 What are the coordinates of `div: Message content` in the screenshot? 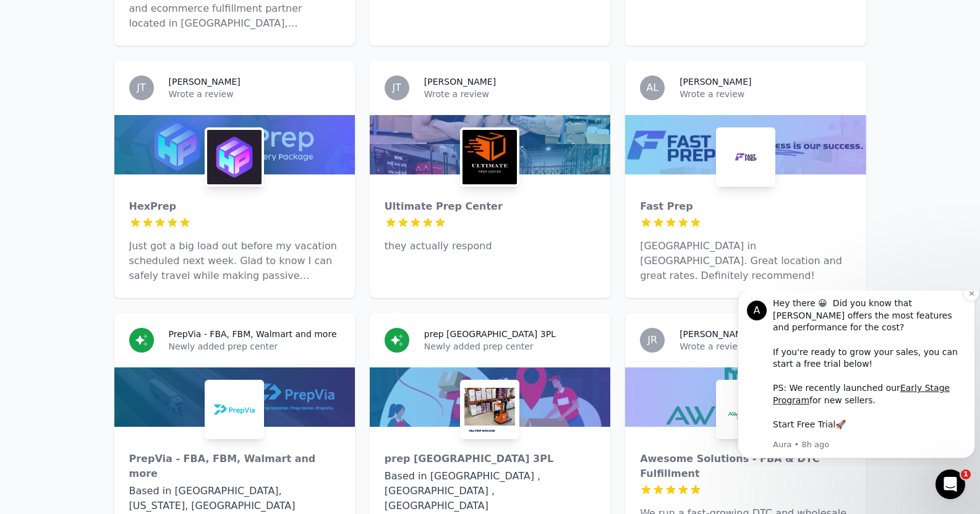 It's located at (136, 76).